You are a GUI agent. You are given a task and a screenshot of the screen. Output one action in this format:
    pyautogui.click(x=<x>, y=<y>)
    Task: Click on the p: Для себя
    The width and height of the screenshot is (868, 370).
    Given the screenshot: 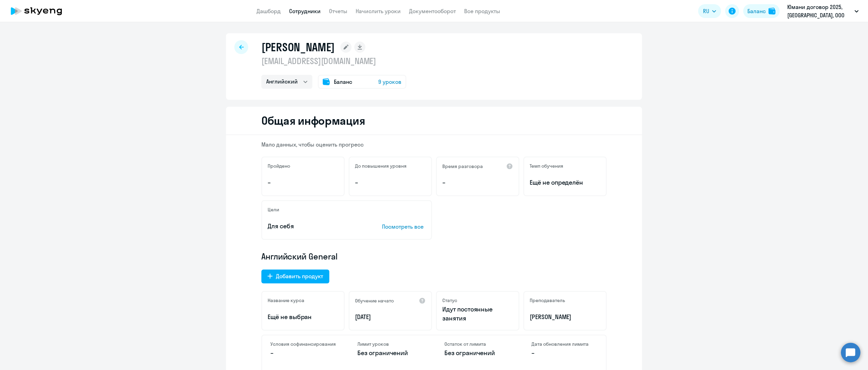 What is the action you would take?
    pyautogui.click(x=314, y=226)
    